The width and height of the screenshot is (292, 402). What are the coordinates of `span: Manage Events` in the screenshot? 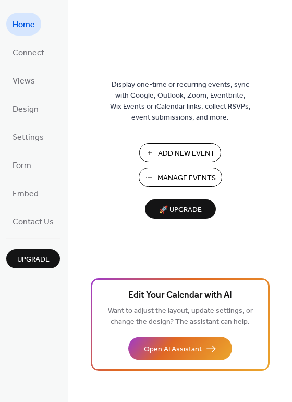 It's located at (187, 178).